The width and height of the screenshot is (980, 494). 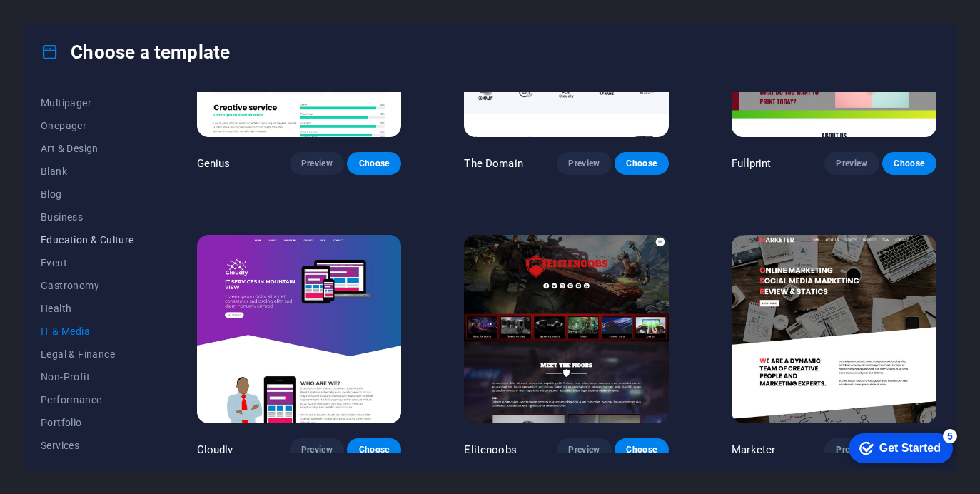 I want to click on p: Cloudly, so click(x=215, y=450).